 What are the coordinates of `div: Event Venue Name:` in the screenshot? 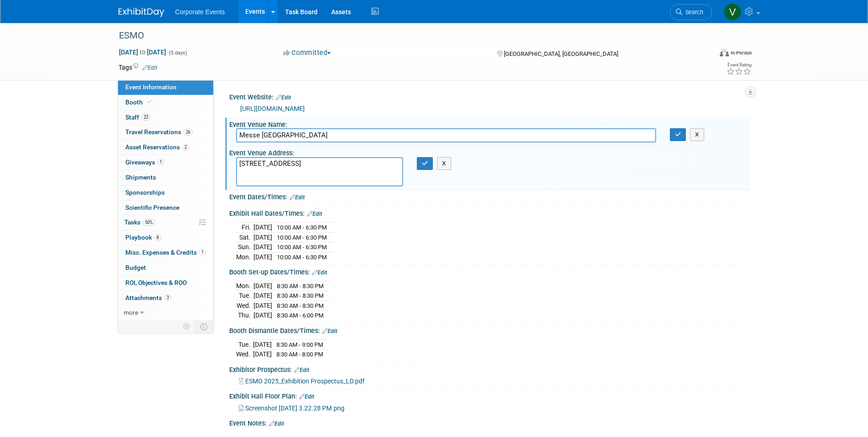 It's located at (489, 123).